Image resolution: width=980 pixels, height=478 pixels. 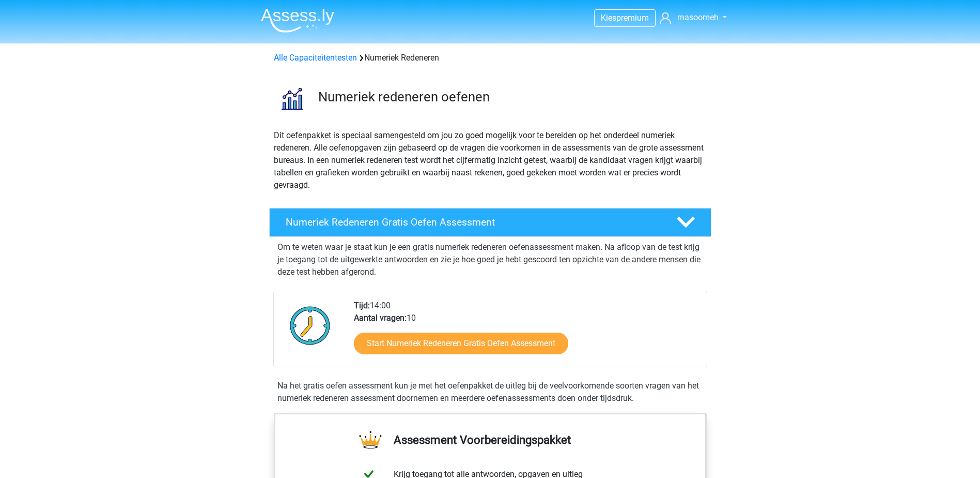 I want to click on span: premium, so click(x=632, y=18).